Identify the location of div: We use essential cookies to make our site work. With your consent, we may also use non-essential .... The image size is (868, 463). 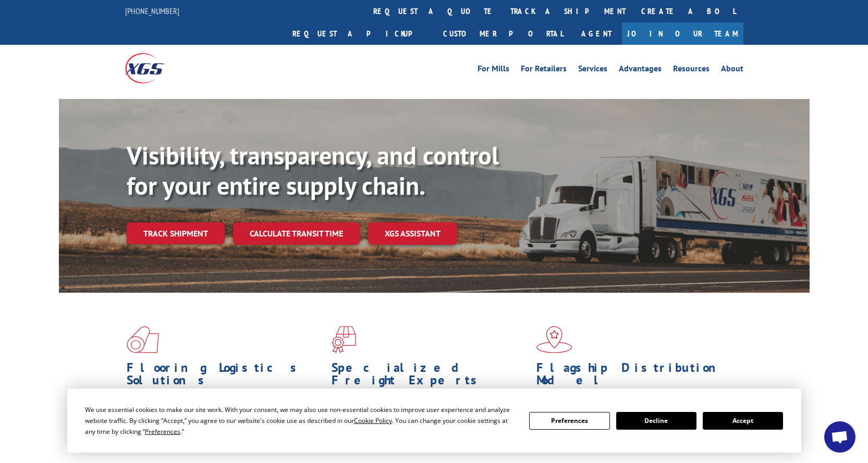
(301, 420).